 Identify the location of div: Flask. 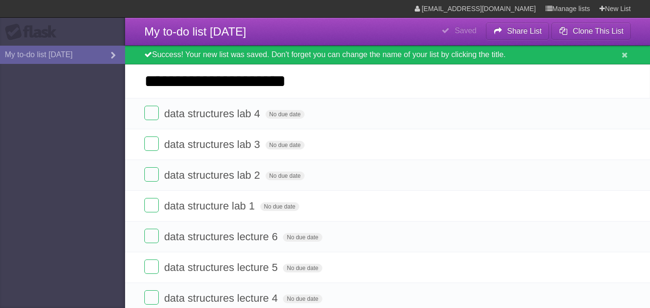
(34, 32).